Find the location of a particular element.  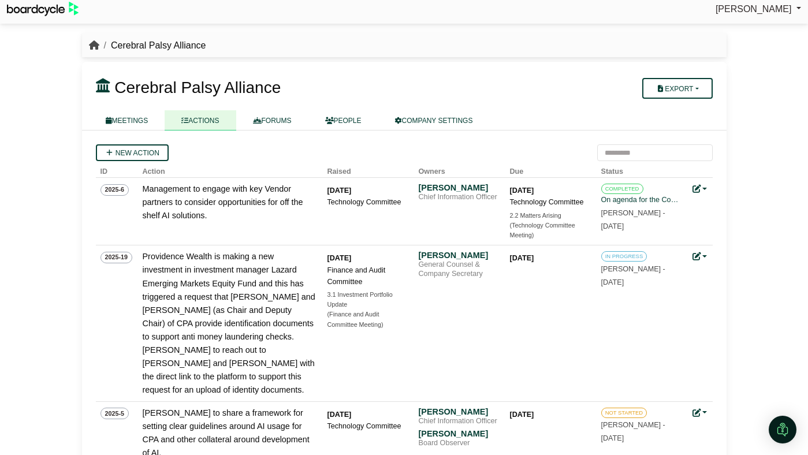

a: 3.1 Investment Portfolio Update (Finance and Audit Committee Meeting) is located at coordinates (368, 310).